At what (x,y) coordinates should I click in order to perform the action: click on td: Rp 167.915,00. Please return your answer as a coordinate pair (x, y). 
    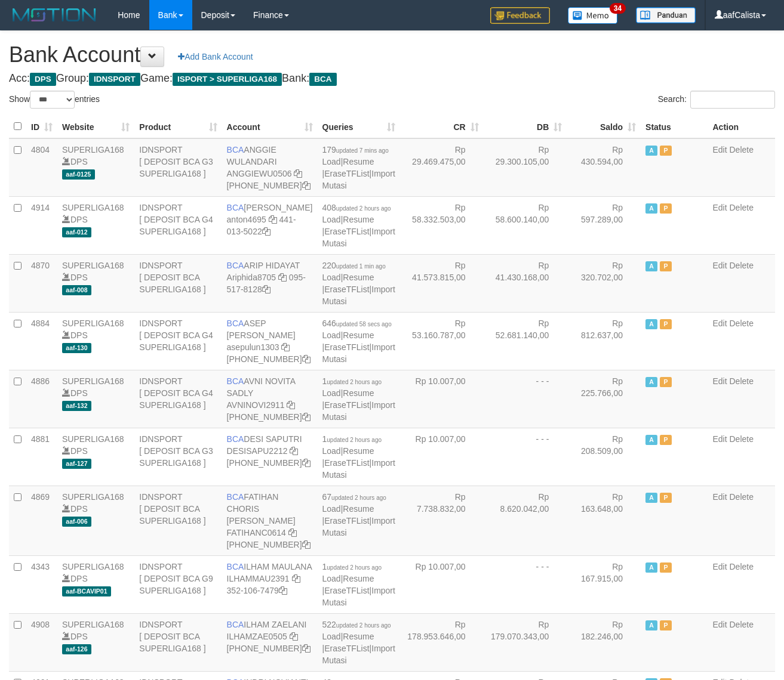
    Looking at the image, I should click on (604, 584).